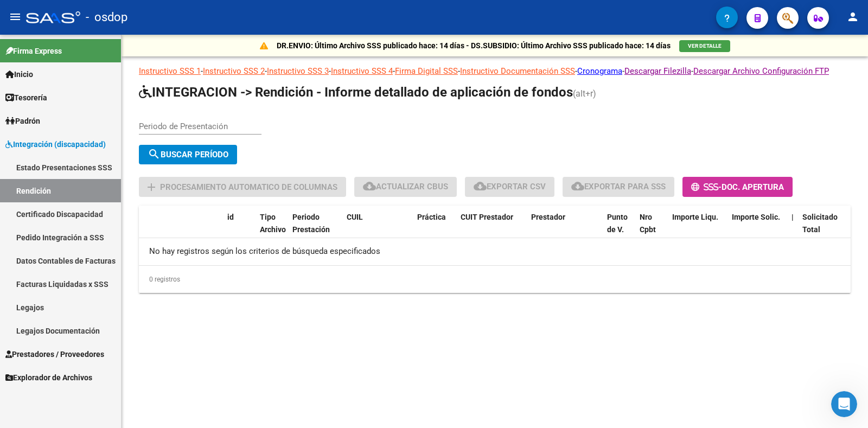 This screenshot has width=868, height=428. What do you see at coordinates (188, 154) in the screenshot?
I see `span: Buscar Período` at bounding box center [188, 154].